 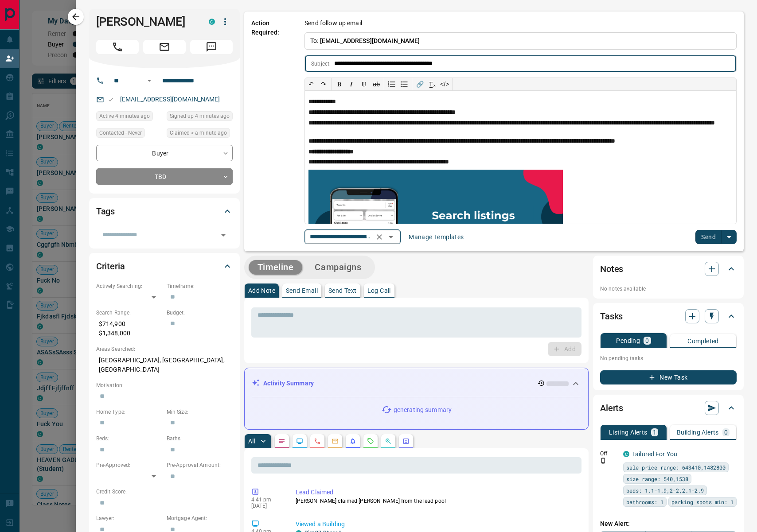 What do you see at coordinates (125, 116) in the screenshot?
I see `span: Active 4 minutes ago` at bounding box center [125, 116].